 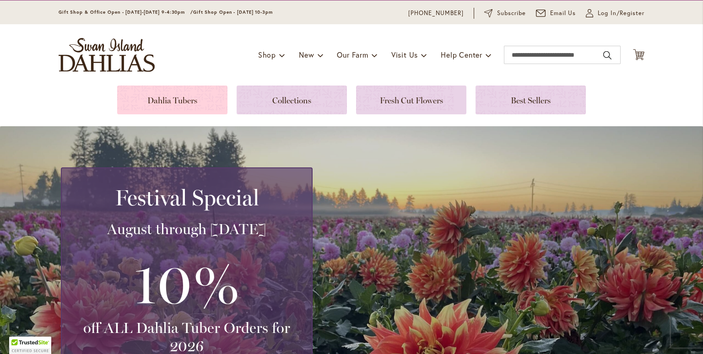 What do you see at coordinates (462, 54) in the screenshot?
I see `span: Help Center` at bounding box center [462, 54].